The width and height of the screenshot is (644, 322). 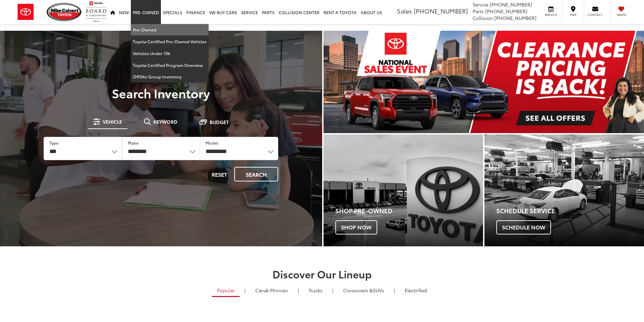 I want to click on span: Parts, so click(x=478, y=11).